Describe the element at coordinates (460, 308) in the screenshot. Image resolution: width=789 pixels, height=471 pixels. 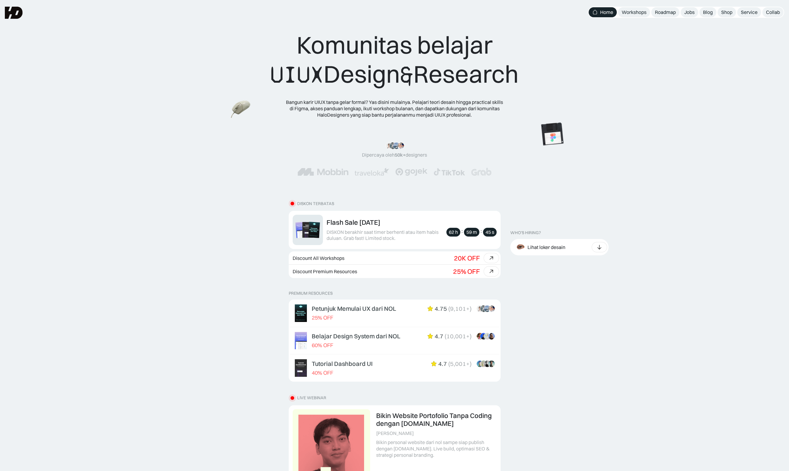
I see `div: 9,101+` at that location.